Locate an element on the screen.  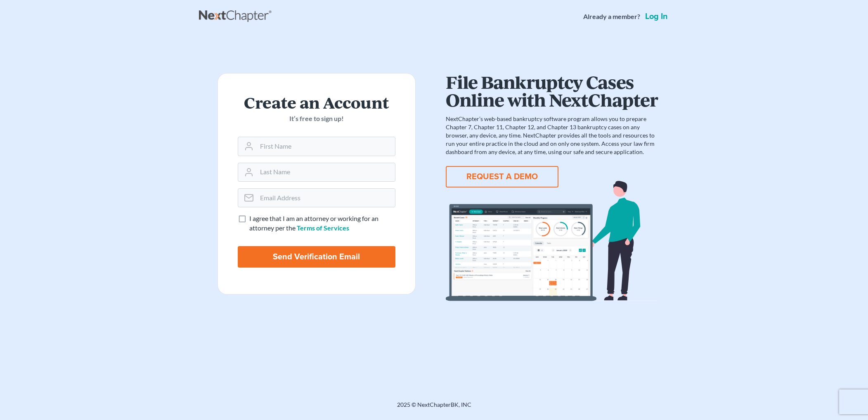
span: I agree that I am an attorney or working for an attorney per the is located at coordinates (314, 223).